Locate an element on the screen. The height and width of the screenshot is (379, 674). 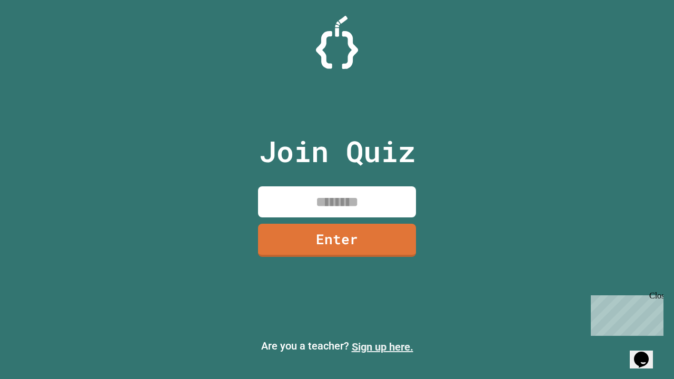
a: Enter is located at coordinates (337, 240).